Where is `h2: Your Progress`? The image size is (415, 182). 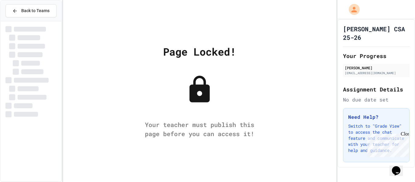
h2: Your Progress is located at coordinates (376, 56).